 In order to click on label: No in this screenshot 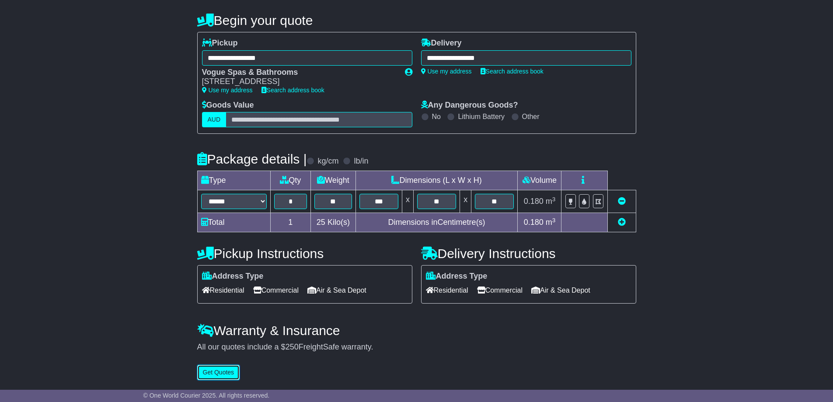, I will do `click(436, 116)`.